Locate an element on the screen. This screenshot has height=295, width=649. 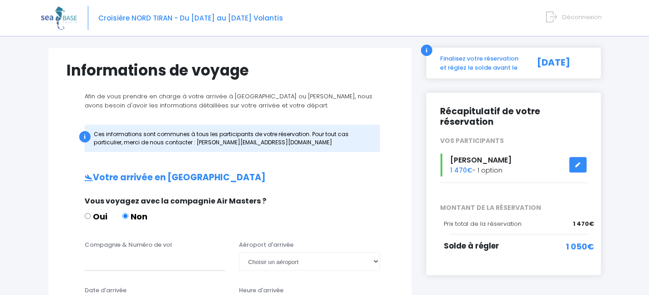
div: Ces informations sont communes à tous les participants de votre réservation. Pour tout cas partic... is located at coordinates (232, 138).